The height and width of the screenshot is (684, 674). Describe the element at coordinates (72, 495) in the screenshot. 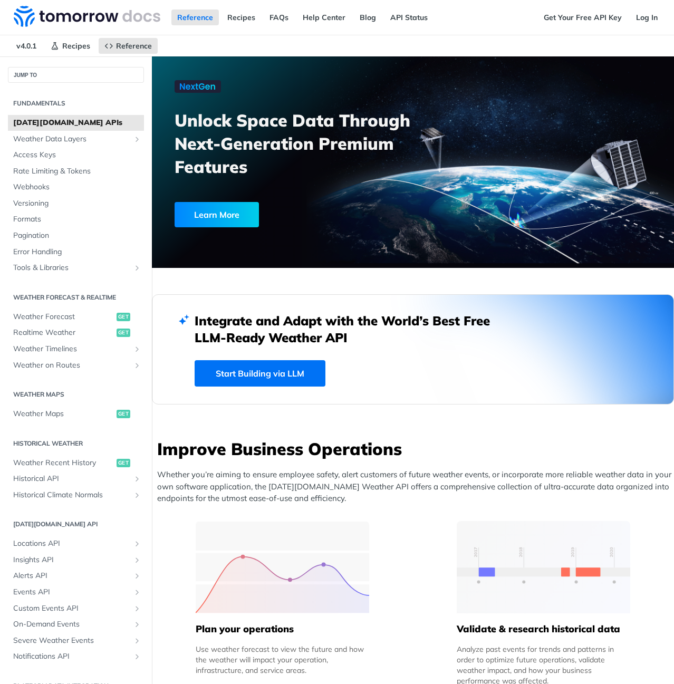

I see `span: Historical Climate Normals` at that location.